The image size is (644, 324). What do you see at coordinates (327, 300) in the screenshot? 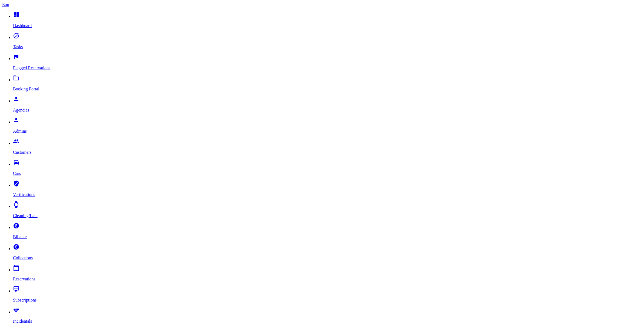
I see `p: Subscriptions` at bounding box center [327, 300].